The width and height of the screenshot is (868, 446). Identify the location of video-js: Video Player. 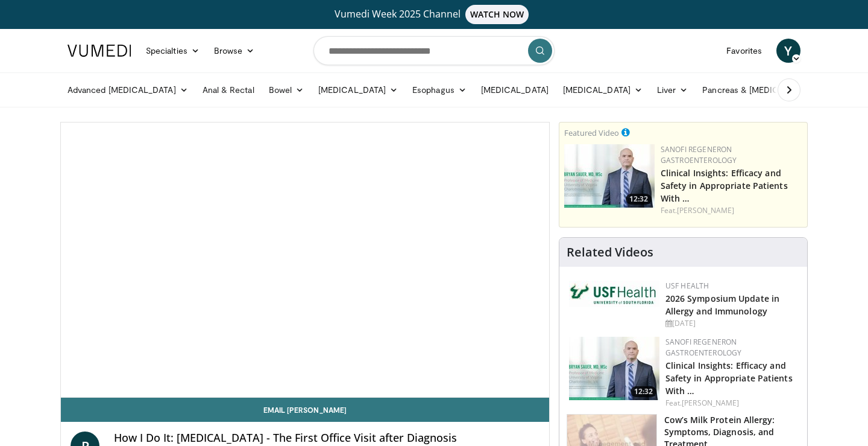
(305, 260).